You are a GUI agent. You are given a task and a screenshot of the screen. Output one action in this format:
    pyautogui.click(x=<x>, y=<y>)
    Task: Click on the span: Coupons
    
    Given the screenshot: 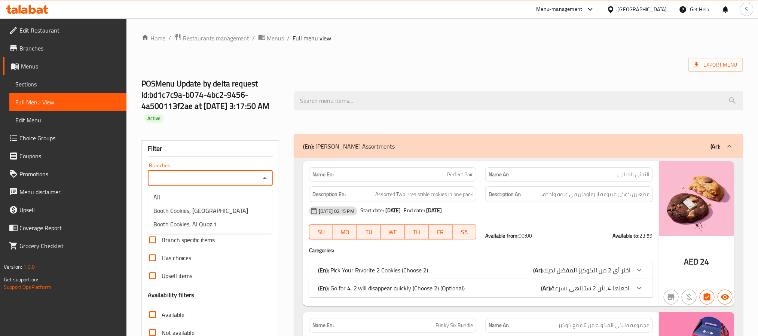 What is the action you would take?
    pyautogui.click(x=70, y=156)
    